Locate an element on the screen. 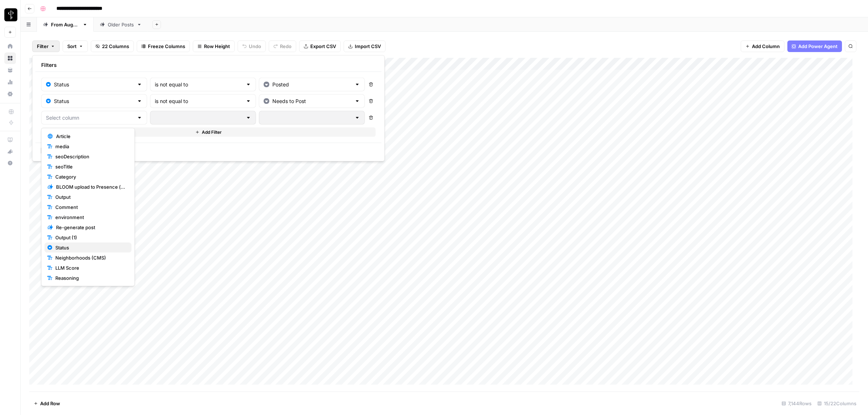  a: Settings is located at coordinates (10, 94).